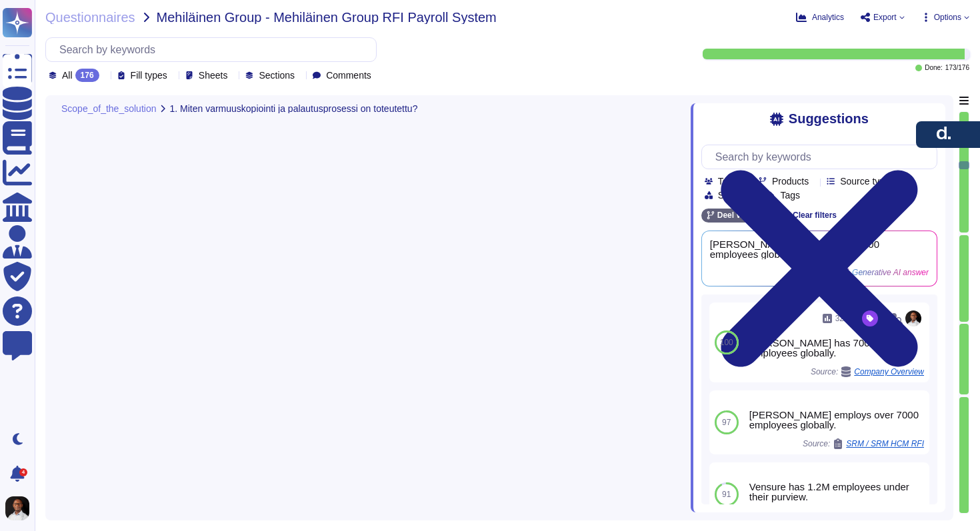  What do you see at coordinates (726, 422) in the screenshot?
I see `span: 97` at bounding box center [726, 422].